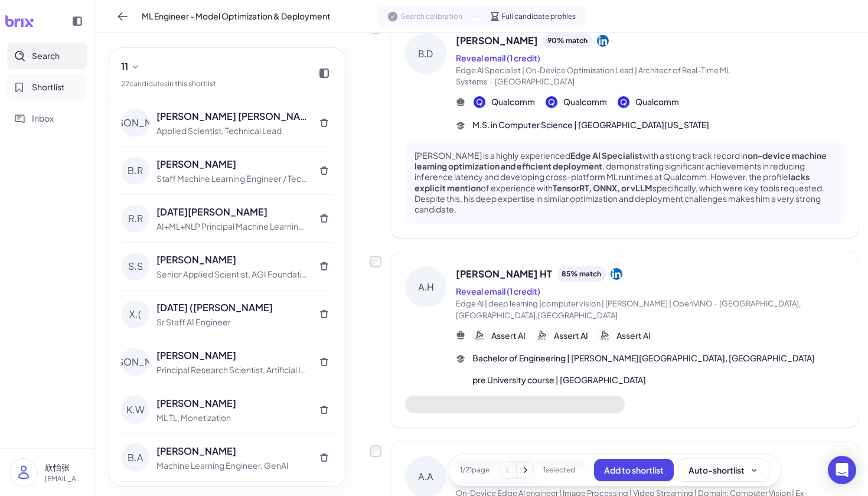 This screenshot has width=868, height=496. What do you see at coordinates (232, 274) in the screenshot?
I see `div: Senior Applied Scientist, AGI Foundations` at bounding box center [232, 274].